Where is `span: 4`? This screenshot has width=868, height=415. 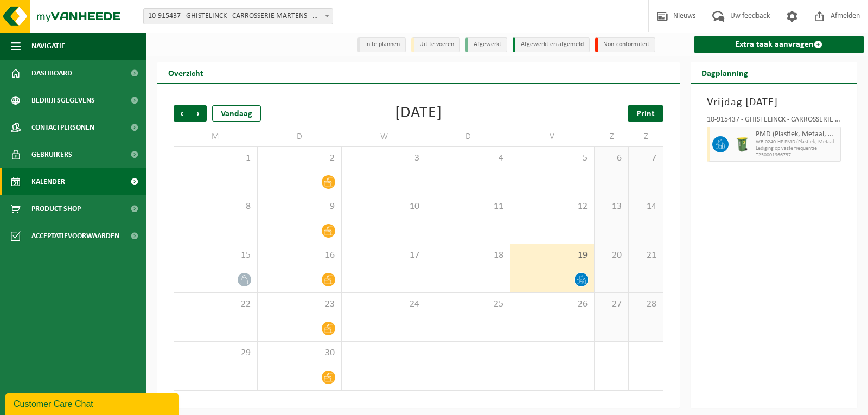
span: 4 is located at coordinates (468, 158).